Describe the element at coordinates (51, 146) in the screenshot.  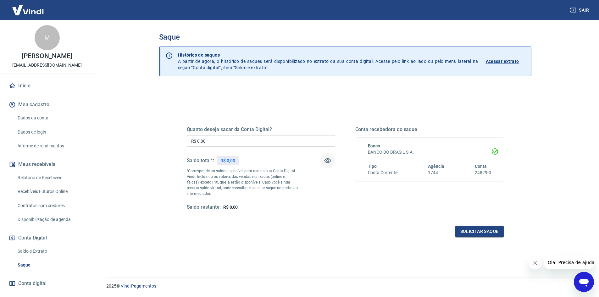
I see `a: Informe de rendimentos` at that location.